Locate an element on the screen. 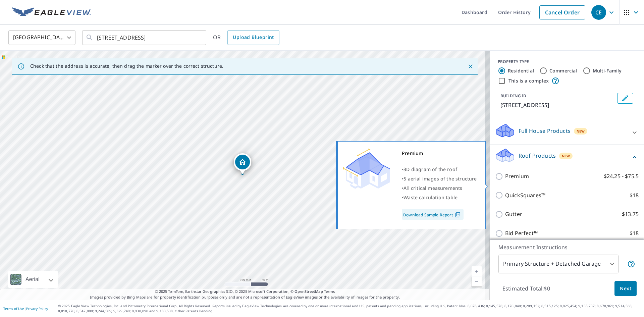 The image size is (644, 317). img: Premium is located at coordinates (367, 169).